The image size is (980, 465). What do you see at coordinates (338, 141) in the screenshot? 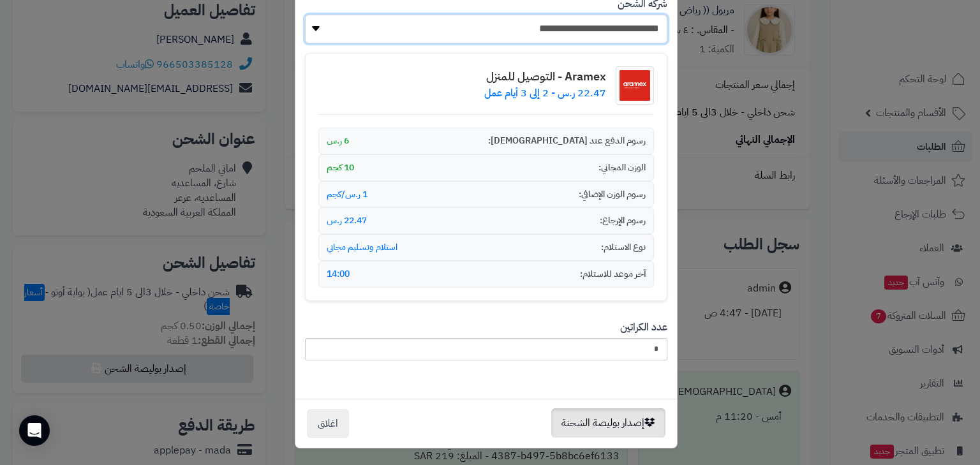
I see `span: 6 ر.س` at bounding box center [338, 141].